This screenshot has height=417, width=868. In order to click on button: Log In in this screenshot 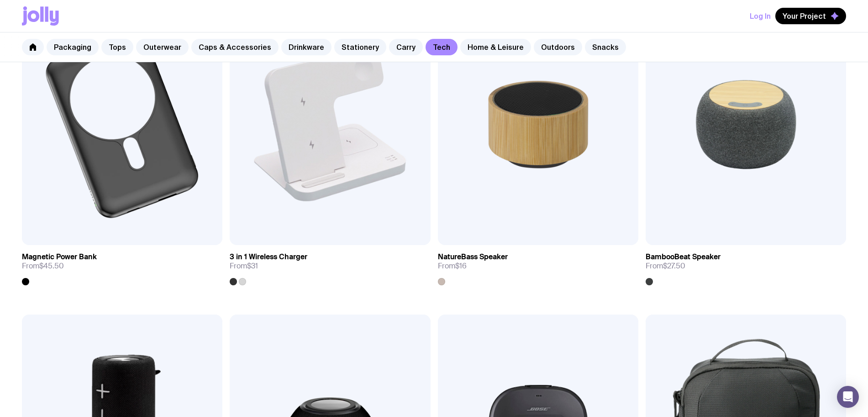, I will do `click(760, 16)`.